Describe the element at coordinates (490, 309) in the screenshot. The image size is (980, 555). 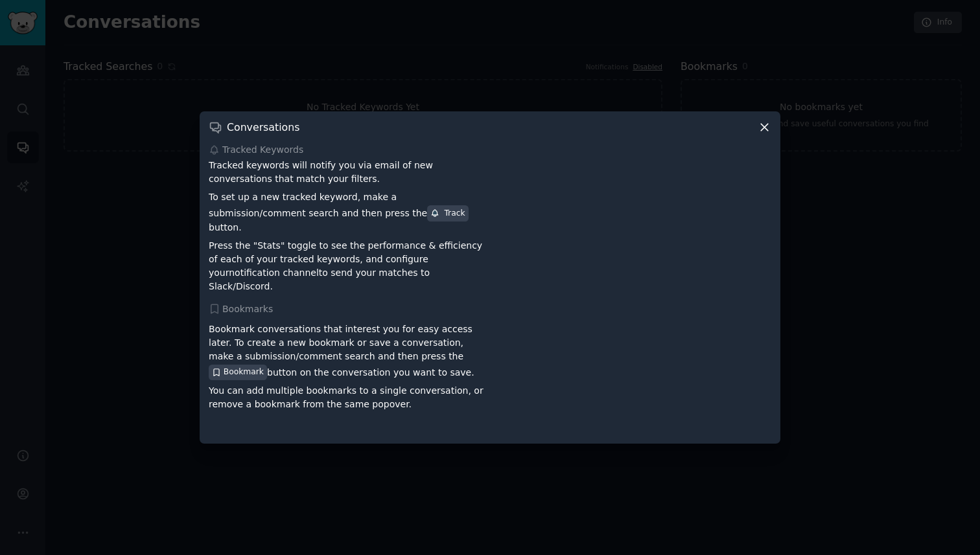
I see `div: Bookmarks` at that location.